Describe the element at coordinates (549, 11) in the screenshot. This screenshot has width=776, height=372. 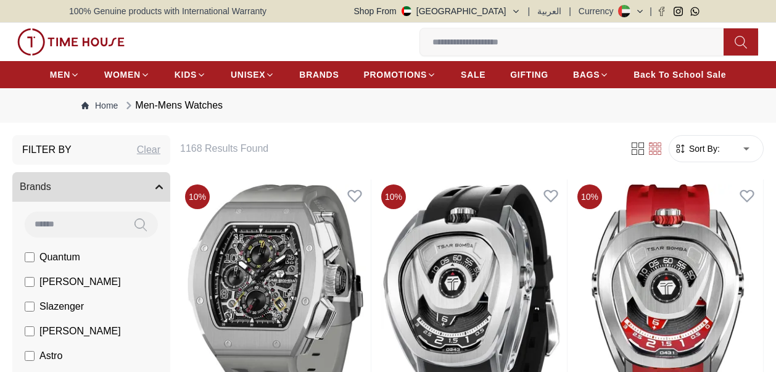
I see `span: العربية` at that location.